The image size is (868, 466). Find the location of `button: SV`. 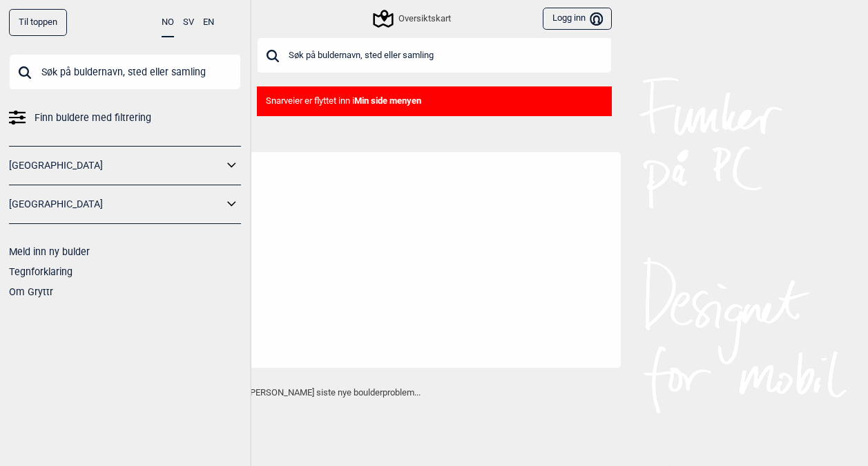

button: SV is located at coordinates (189, 22).